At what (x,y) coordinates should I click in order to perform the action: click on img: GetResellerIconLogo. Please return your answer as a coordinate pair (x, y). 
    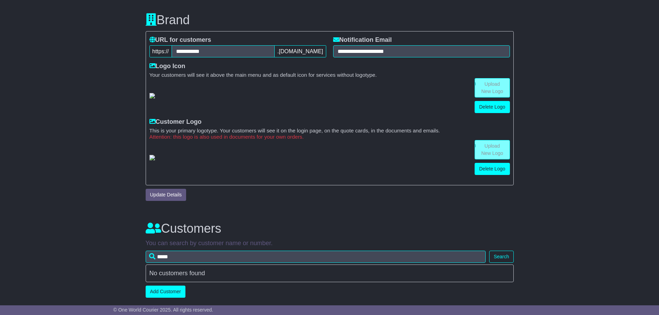
    Looking at the image, I should click on (152, 96).